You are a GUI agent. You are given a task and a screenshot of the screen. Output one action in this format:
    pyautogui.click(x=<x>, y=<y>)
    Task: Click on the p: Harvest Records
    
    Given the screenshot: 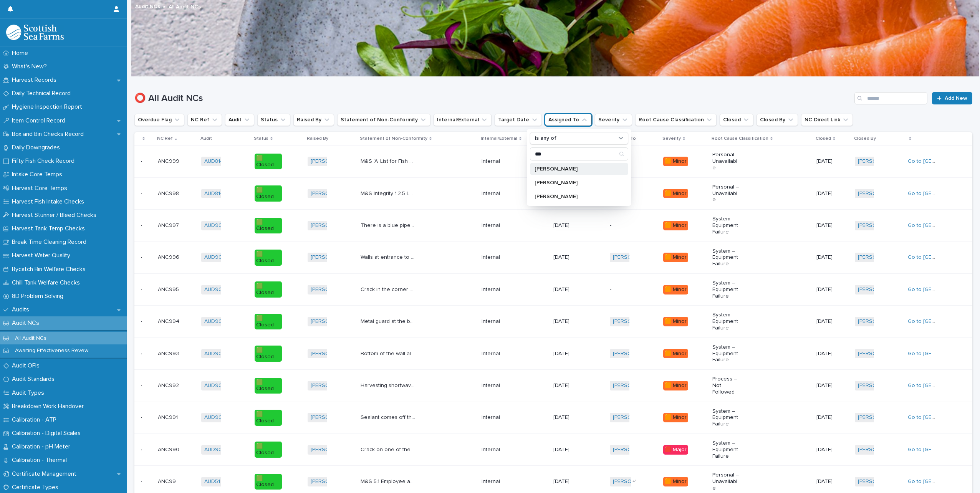 What is the action you would take?
    pyautogui.click(x=36, y=80)
    